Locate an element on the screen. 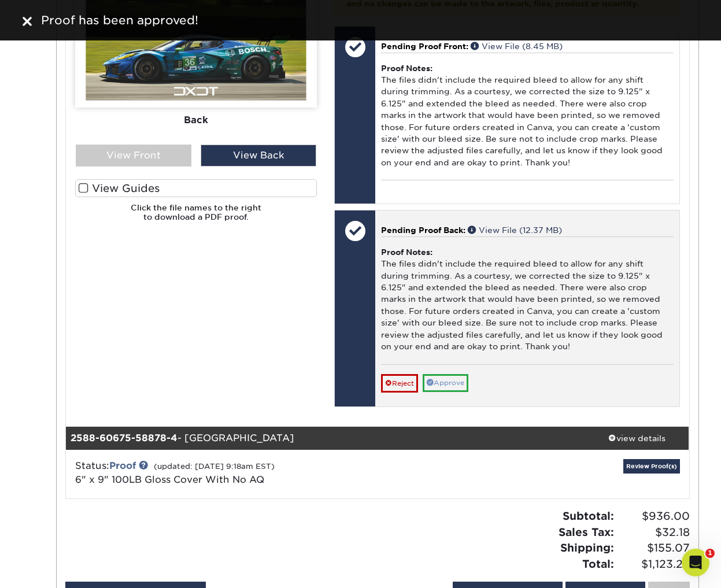 The width and height of the screenshot is (721, 588). strong: Total: is located at coordinates (598, 564).